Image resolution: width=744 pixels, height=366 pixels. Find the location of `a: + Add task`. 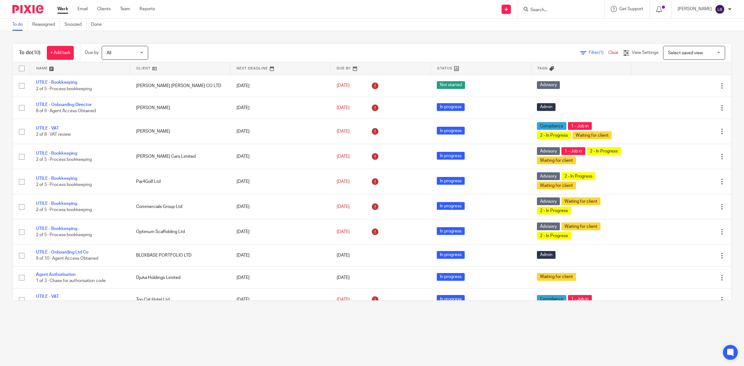

a: + Add task is located at coordinates (60, 53).